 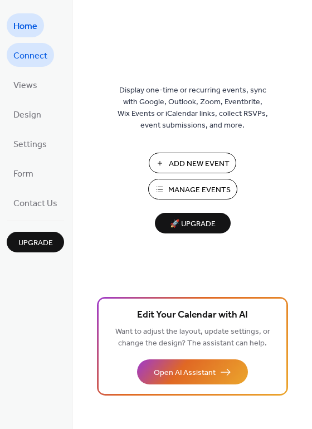 I want to click on span: Edit Your Calendar with AI, so click(x=192, y=315).